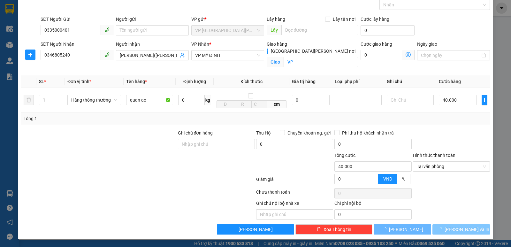 The height and width of the screenshot is (247, 511). I want to click on div: Chưa thanh toán, so click(294, 194).